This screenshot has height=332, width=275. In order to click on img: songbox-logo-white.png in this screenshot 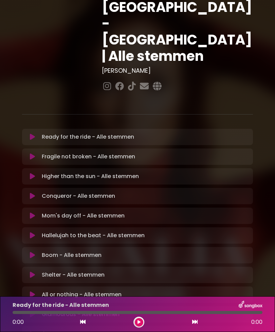, I will do `click(251, 305)`.